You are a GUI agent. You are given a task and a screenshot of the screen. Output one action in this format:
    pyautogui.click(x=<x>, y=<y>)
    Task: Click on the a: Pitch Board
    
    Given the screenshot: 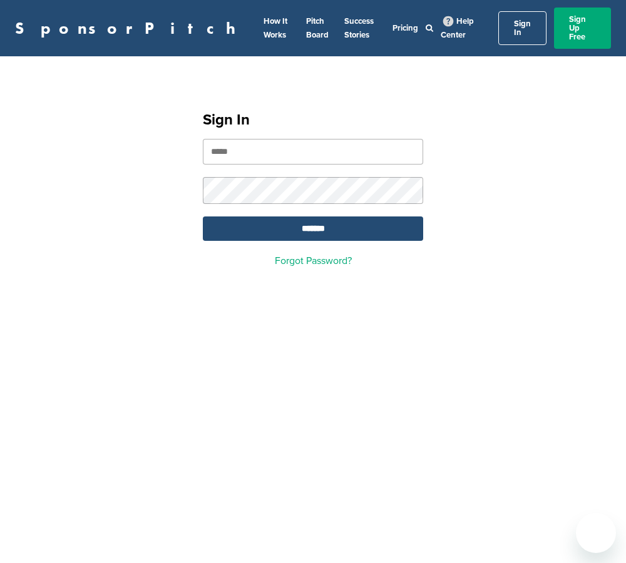 What is the action you would take?
    pyautogui.click(x=317, y=28)
    